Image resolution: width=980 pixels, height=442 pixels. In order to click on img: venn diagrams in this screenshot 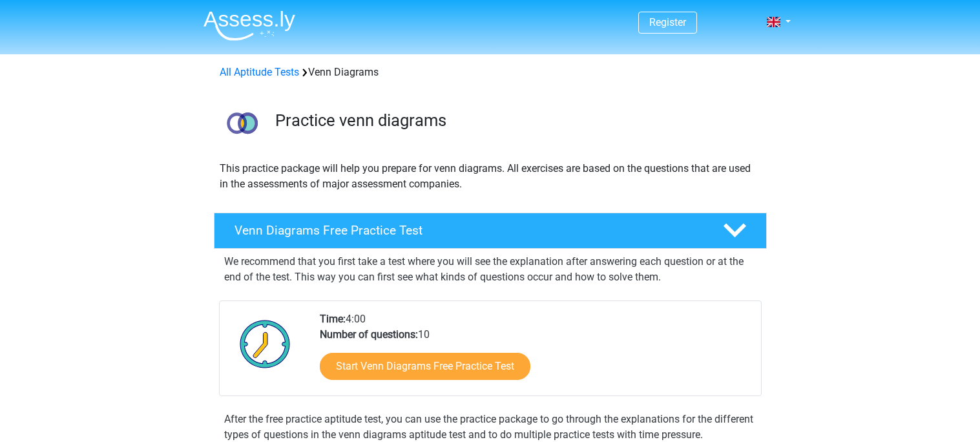, I will do `click(242, 123)`.